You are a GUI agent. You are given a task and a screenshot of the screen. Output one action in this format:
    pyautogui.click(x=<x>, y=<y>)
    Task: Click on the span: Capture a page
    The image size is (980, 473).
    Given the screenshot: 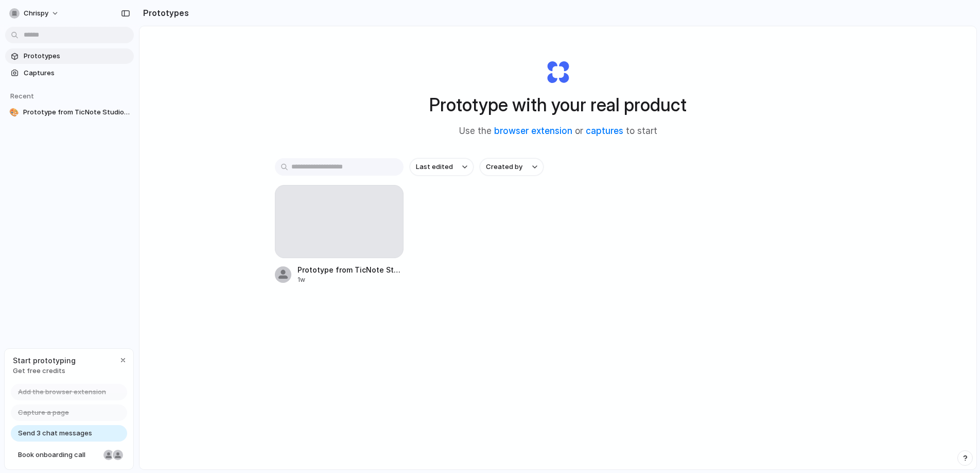 What is the action you would take?
    pyautogui.click(x=43, y=413)
    